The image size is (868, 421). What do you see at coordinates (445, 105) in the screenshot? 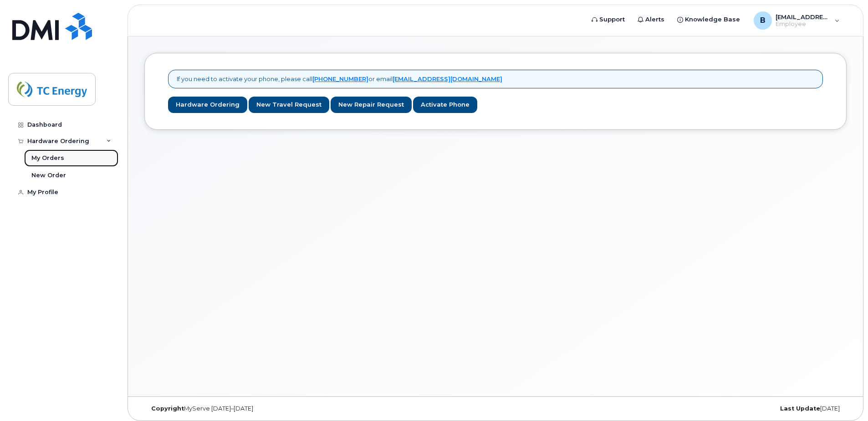
I see `a: Activate Phone` at bounding box center [445, 105].